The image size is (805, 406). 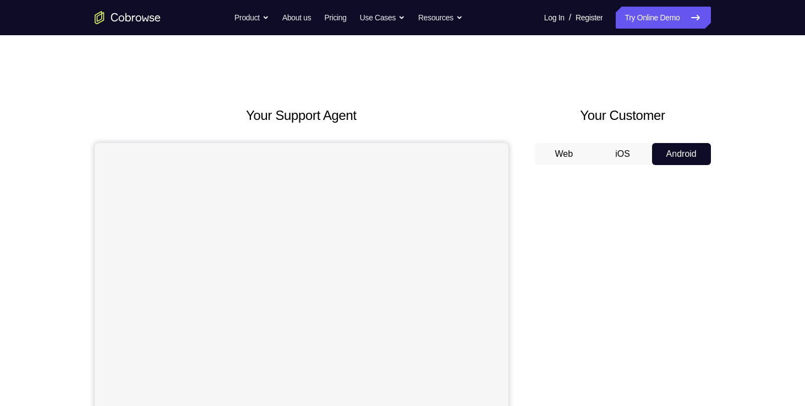 What do you see at coordinates (622, 154) in the screenshot?
I see `button: iOS` at bounding box center [622, 154].